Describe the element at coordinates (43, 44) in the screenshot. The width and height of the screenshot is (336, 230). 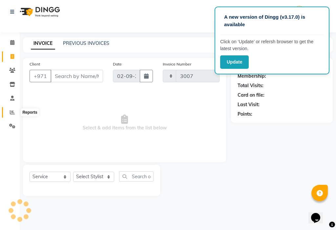
I see `a: INVOICE` at that location.